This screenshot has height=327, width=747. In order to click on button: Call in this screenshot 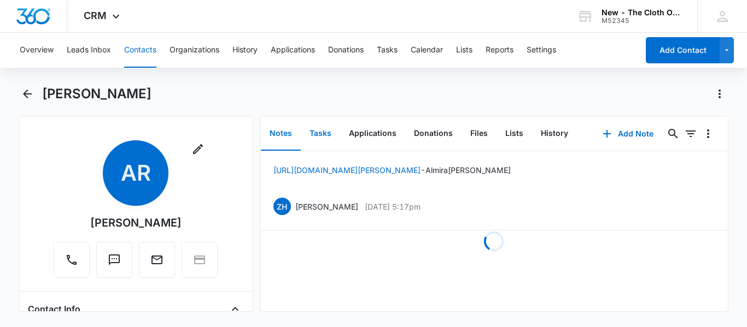, I will do `click(72, 260)`.